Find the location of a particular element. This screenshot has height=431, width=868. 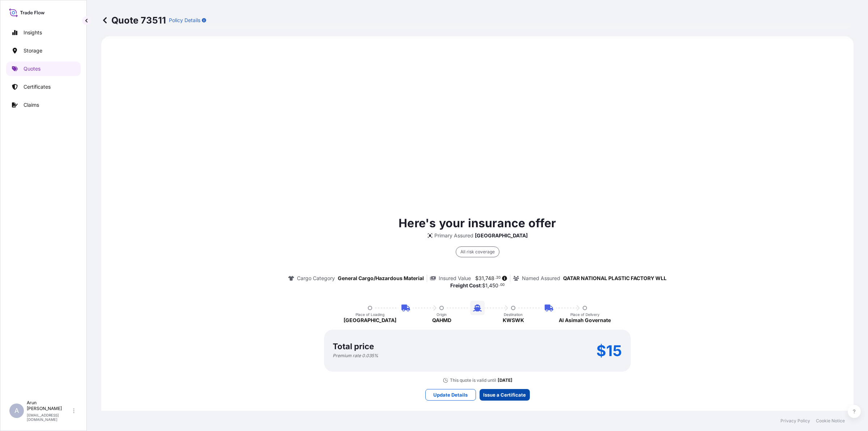

p: Privacy Policy is located at coordinates (795, 421).